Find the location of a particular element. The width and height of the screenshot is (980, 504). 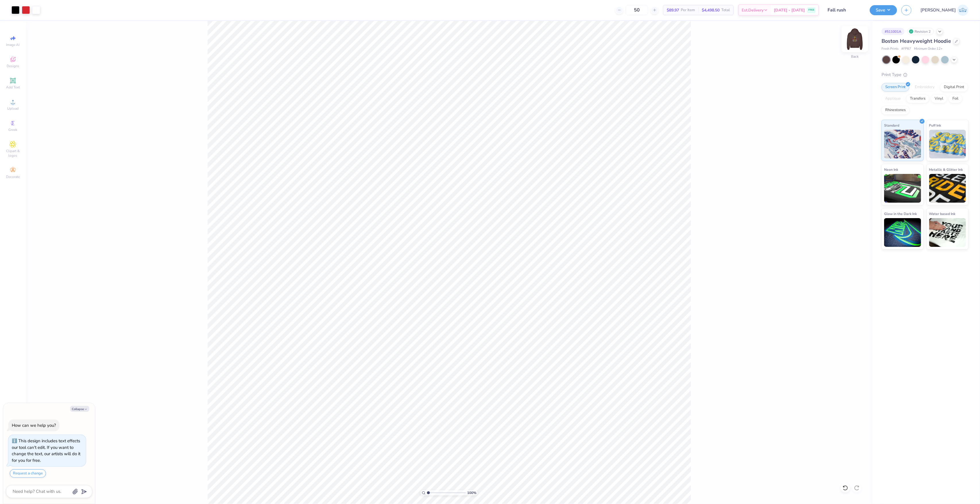

span: Minimum Order: 12 + is located at coordinates (928, 48).